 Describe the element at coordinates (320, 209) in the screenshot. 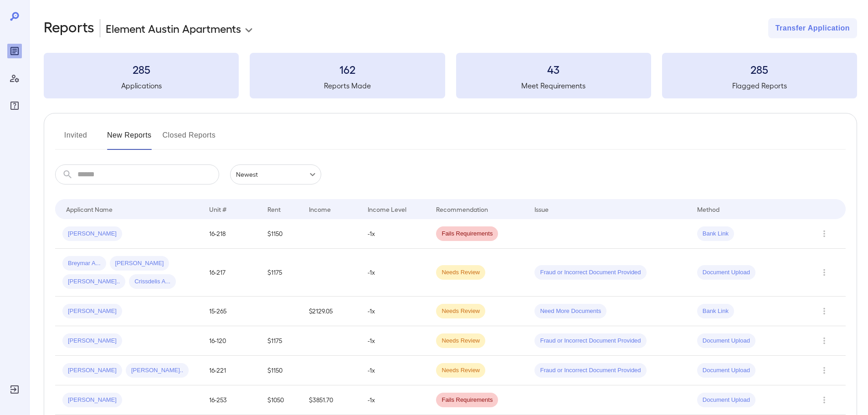

I see `div: Income` at that location.